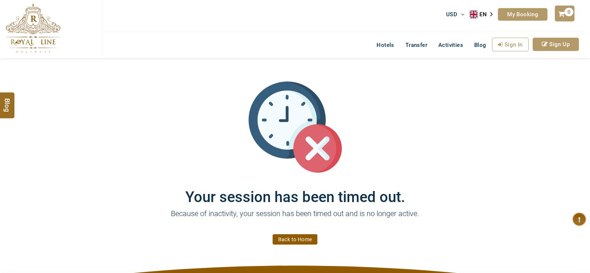 This screenshot has height=273, width=590. What do you see at coordinates (523, 14) in the screenshot?
I see `a: My Booking` at bounding box center [523, 14].